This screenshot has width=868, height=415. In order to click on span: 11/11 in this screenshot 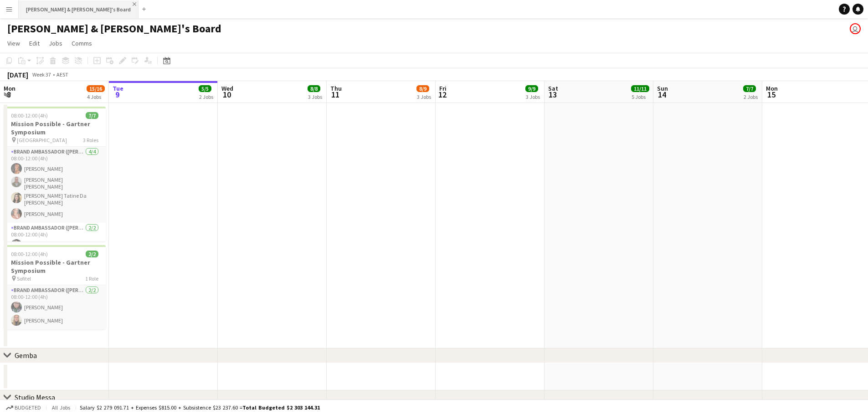, I will do `click(640, 88)`.